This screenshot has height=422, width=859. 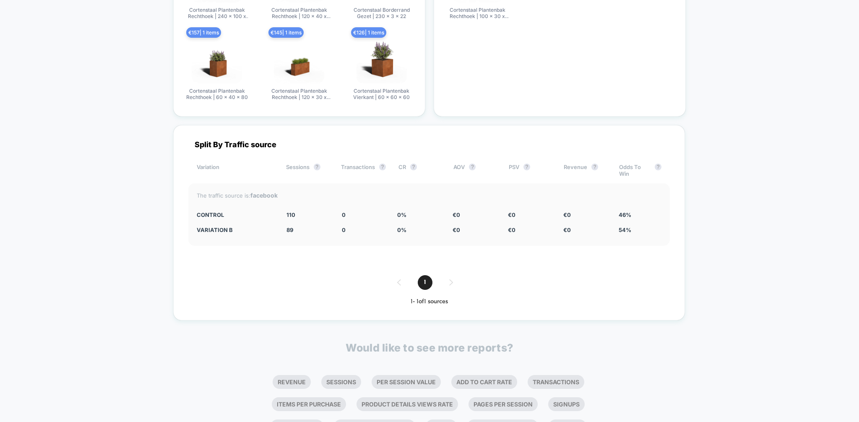 What do you see at coordinates (235, 215) in the screenshot?
I see `div: CONTROL` at bounding box center [235, 215].